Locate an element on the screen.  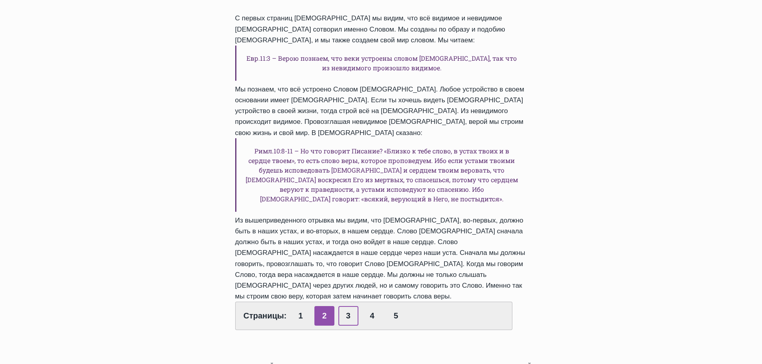
a: 3 is located at coordinates (348, 316).